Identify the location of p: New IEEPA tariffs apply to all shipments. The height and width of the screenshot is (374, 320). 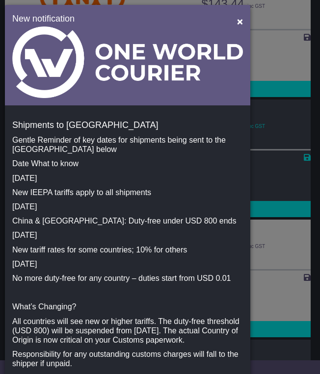
(127, 192).